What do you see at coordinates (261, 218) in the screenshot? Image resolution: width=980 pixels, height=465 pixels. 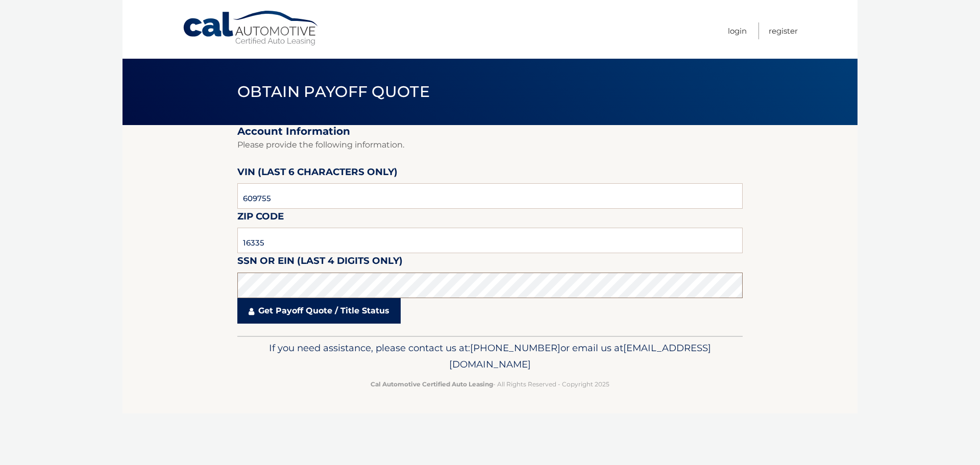 I see `label: Zip Code` at bounding box center [261, 218].